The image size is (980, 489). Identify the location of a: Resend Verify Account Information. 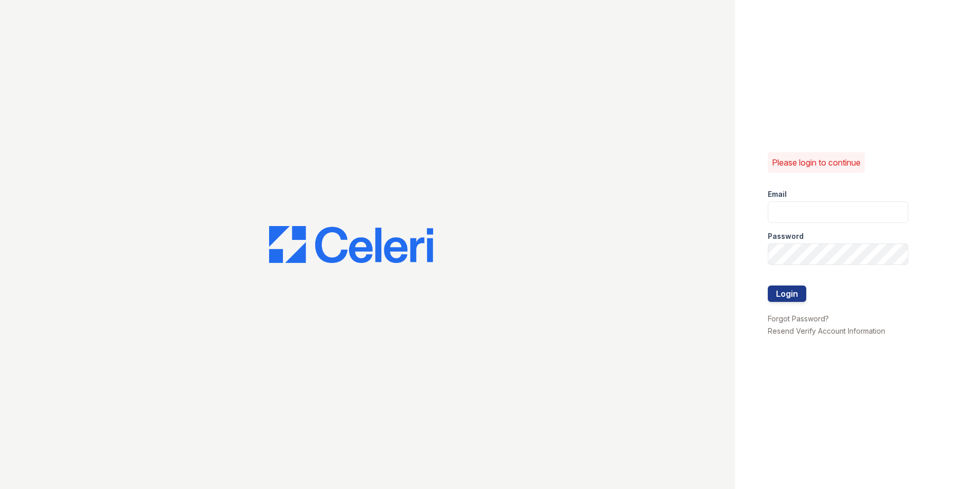
(827, 331).